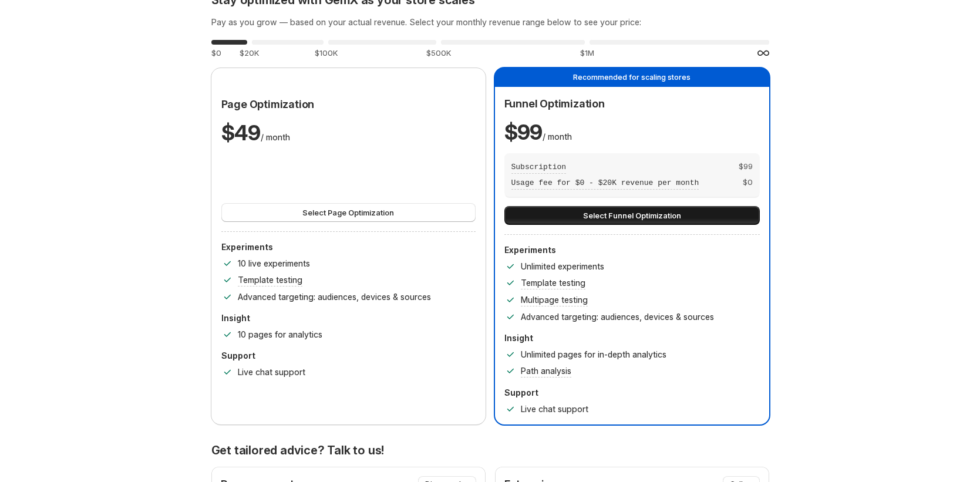  What do you see at coordinates (216, 53) in the screenshot?
I see `span: $0` at bounding box center [216, 53].